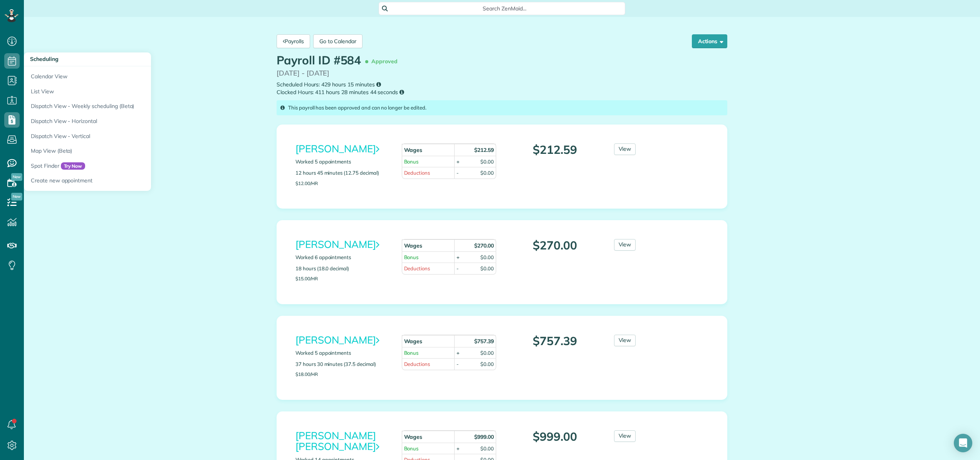 The image size is (980, 460). What do you see at coordinates (343, 364) in the screenshot?
I see `p: 37 hours 30 minutes (37.5 decimal)` at bounding box center [343, 364].